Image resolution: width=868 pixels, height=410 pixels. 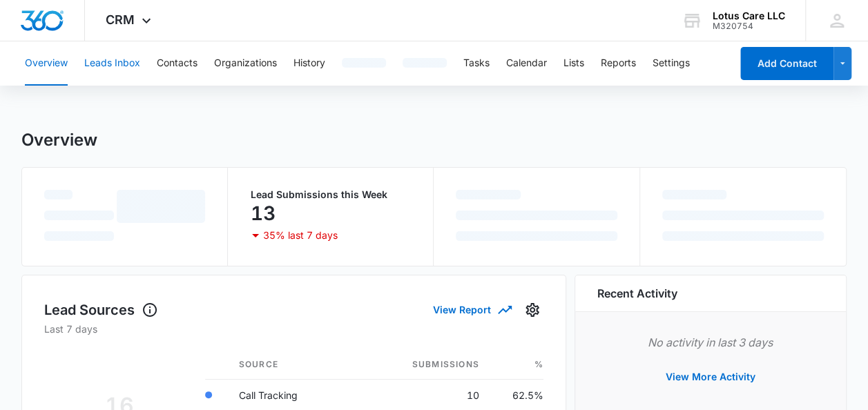 What do you see at coordinates (434, 365) in the screenshot?
I see `th: Submissions` at bounding box center [434, 365].